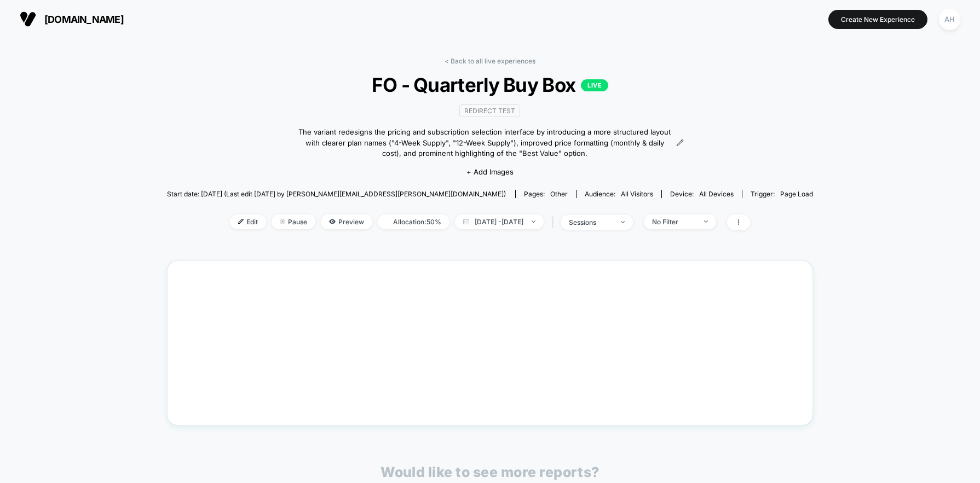 This screenshot has width=980, height=483. Describe the element at coordinates (347, 222) in the screenshot. I see `span: Preview` at that location.